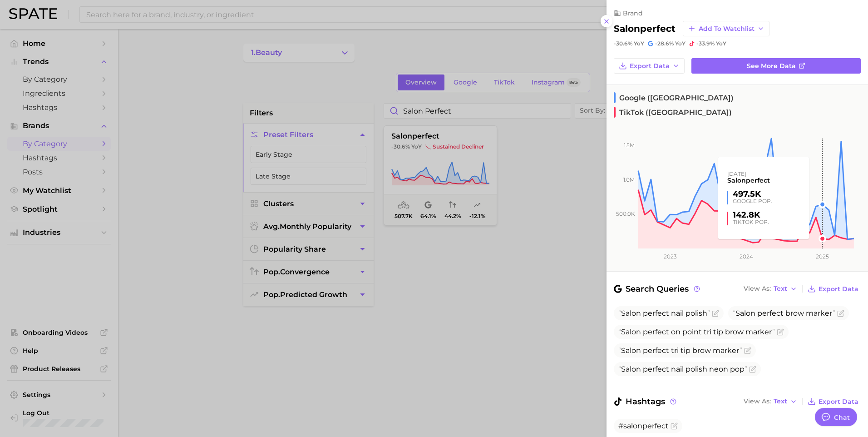  What do you see at coordinates (633, 13) in the screenshot?
I see `span: brand` at bounding box center [633, 13].